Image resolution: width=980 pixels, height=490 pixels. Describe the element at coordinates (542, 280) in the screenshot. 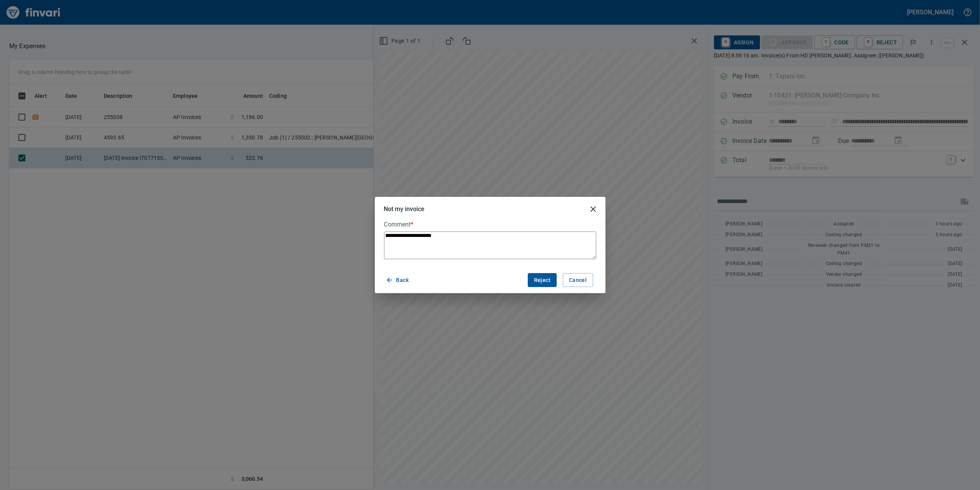

I see `button: Reject` at that location.